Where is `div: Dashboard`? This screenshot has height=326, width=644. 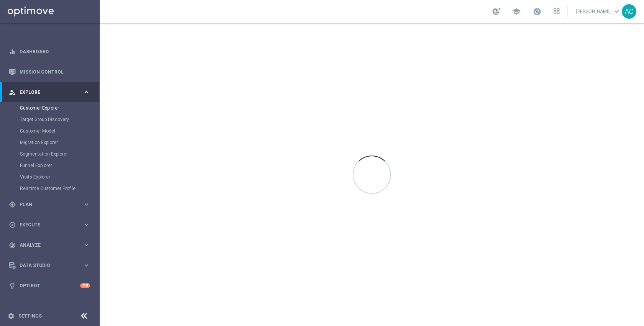
div: Dashboard is located at coordinates (49, 51).